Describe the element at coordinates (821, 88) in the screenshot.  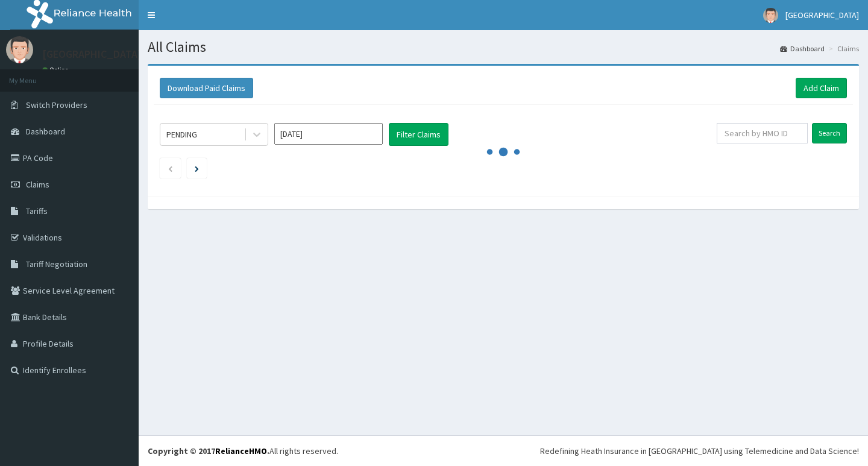
I see `a: Add Claim` at that location.